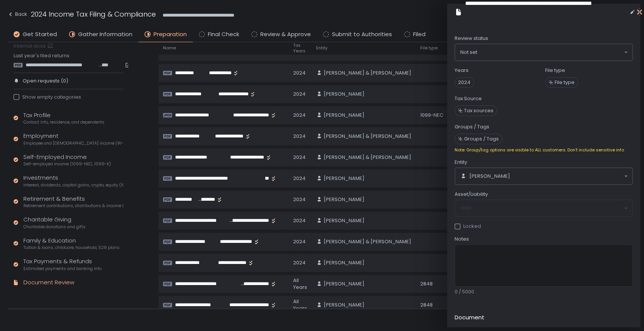 The height and width of the screenshot is (331, 644). Describe the element at coordinates (472, 127) in the screenshot. I see `label: Groups / Tags` at that location.